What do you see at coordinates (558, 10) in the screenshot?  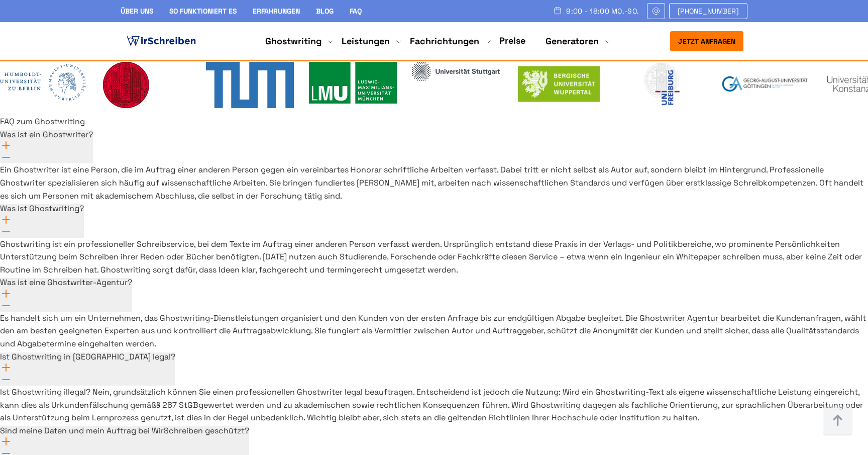 I see `img: Schedule` at bounding box center [558, 10].